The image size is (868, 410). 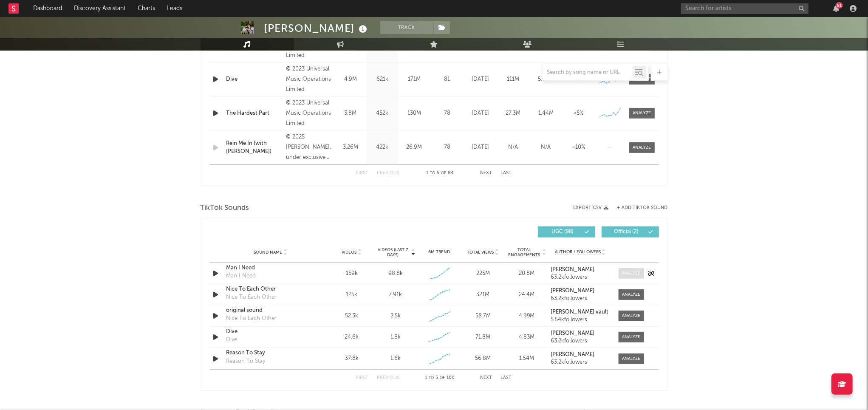 I want to click on div: 422k, so click(x=383, y=148).